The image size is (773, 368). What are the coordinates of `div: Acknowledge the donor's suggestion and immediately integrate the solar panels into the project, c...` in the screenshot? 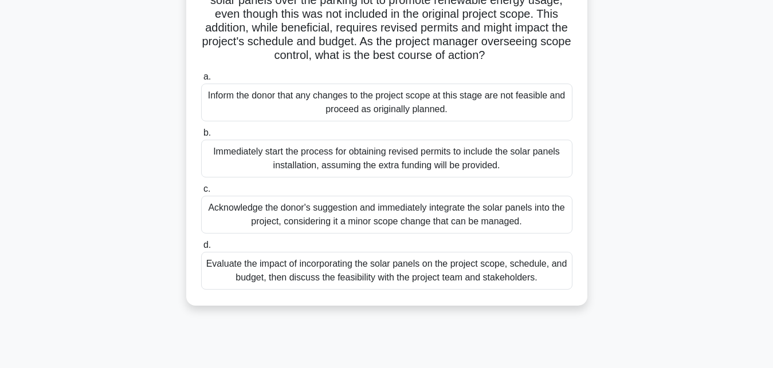 It's located at (387, 215).